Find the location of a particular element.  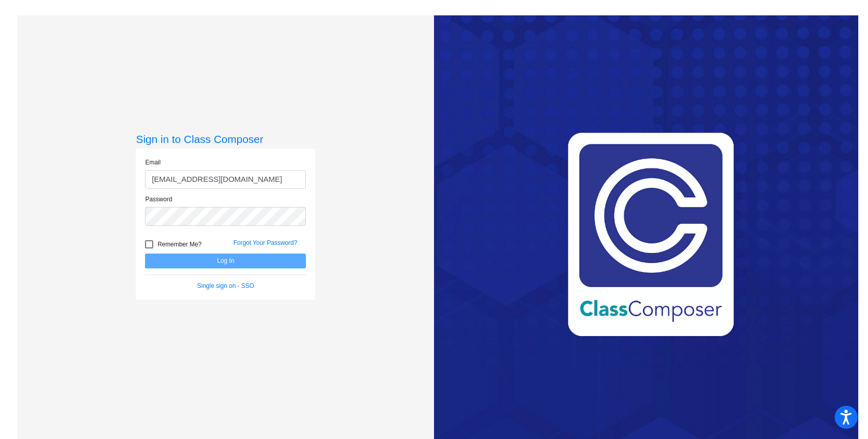

label: Password is located at coordinates (158, 199).